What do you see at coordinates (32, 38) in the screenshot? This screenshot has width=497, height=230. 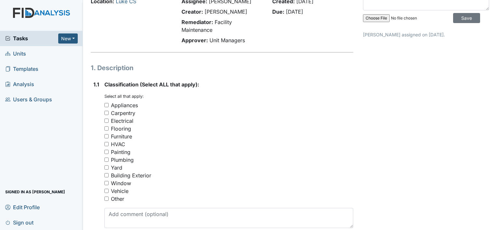 I see `a: Tasks` at bounding box center [32, 38].